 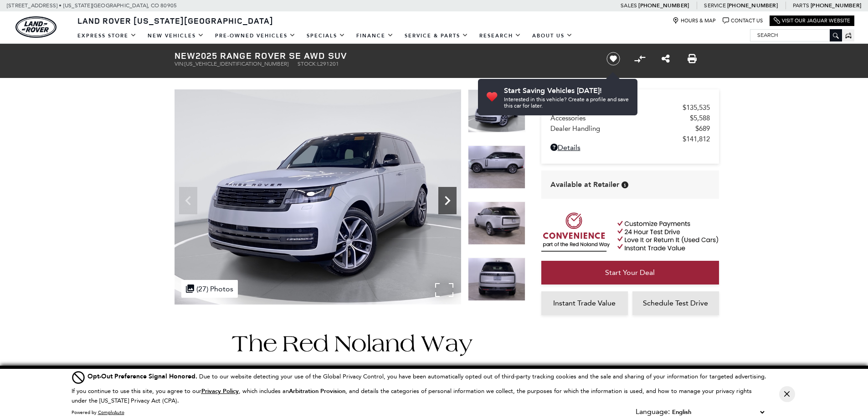 What do you see at coordinates (427, 376) in the screenshot?
I see `div: Due to our website detecting your use of the Global Privacy Control, you have been automatically ...` at bounding box center [427, 376].